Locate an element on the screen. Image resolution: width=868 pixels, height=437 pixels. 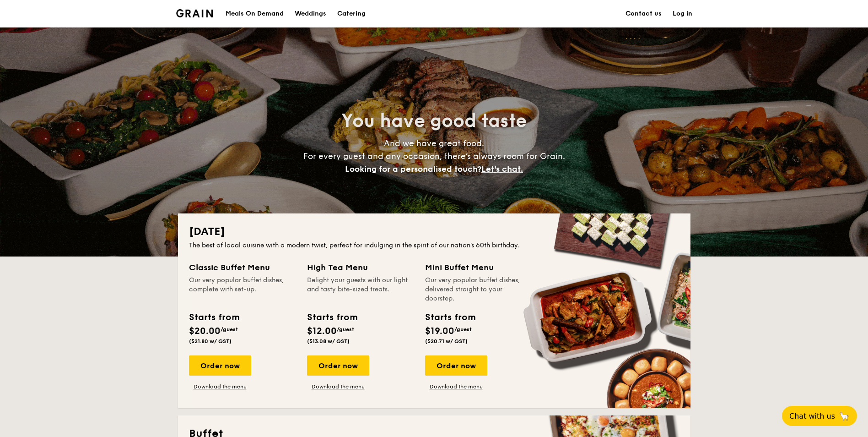
span: Chat with us is located at coordinates (812, 416).